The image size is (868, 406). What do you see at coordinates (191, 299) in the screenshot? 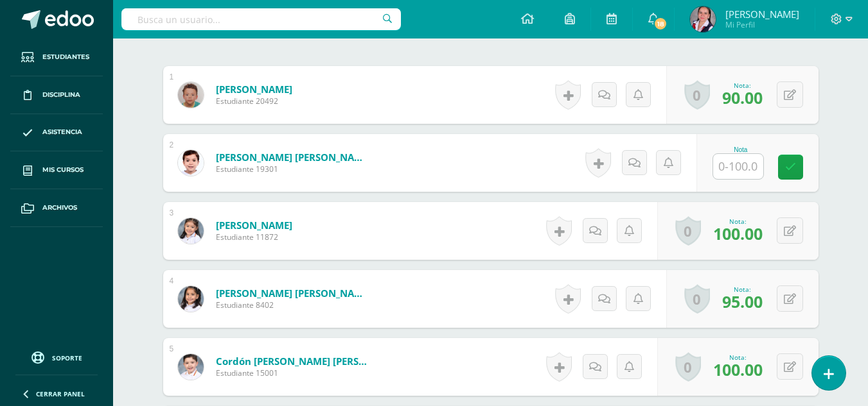
I see `img: 4468209a2f760cc5ef7dd65b01ca630f.png` at bounding box center [191, 299].